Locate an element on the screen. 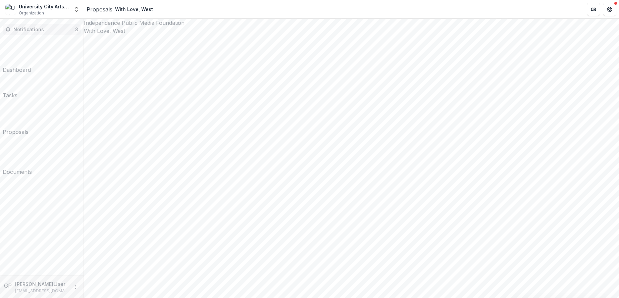  button: Partners is located at coordinates (594, 9).